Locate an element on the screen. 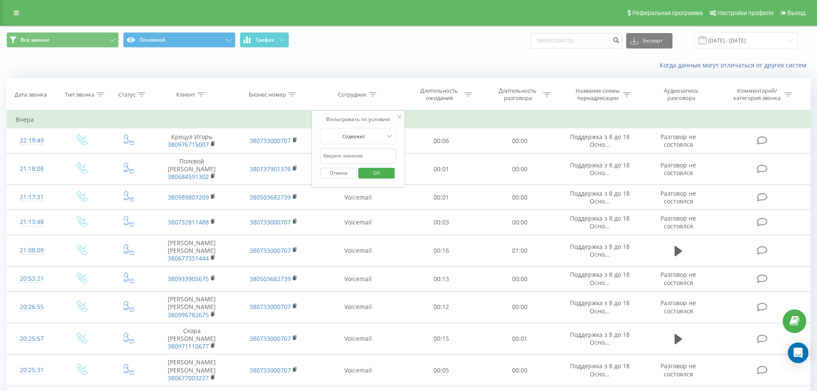  div: Длительность разговора is located at coordinates (518, 94).